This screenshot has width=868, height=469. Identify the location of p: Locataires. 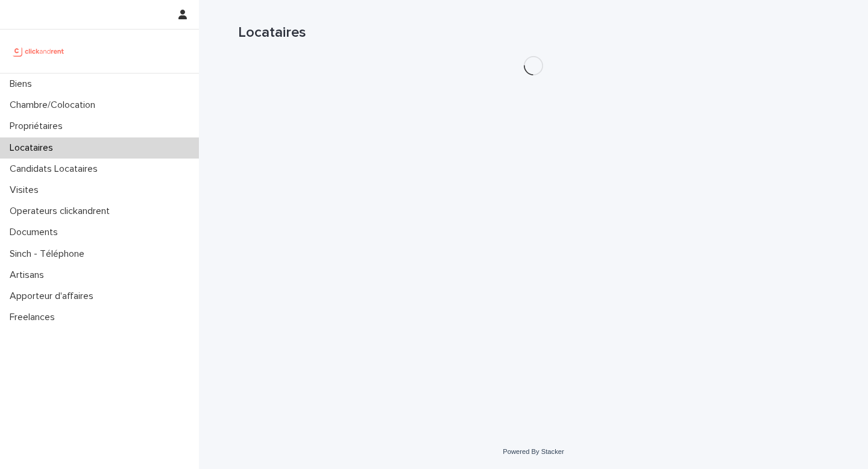
(34, 148).